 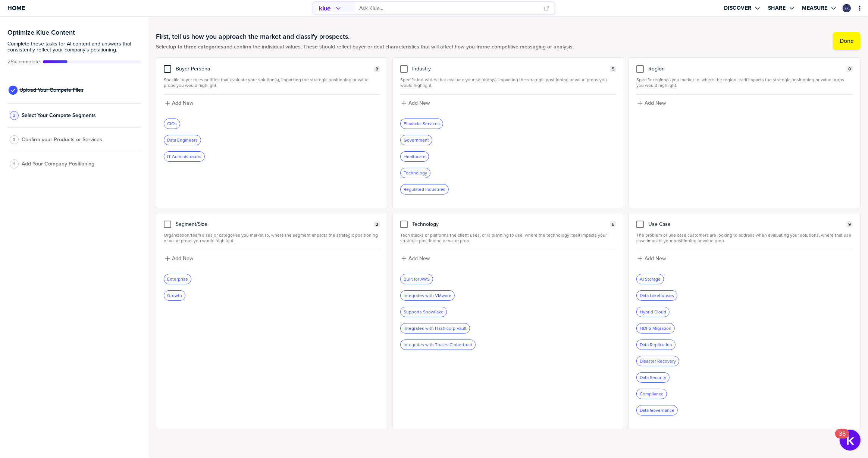 I want to click on a: Edit Profile, so click(x=847, y=8).